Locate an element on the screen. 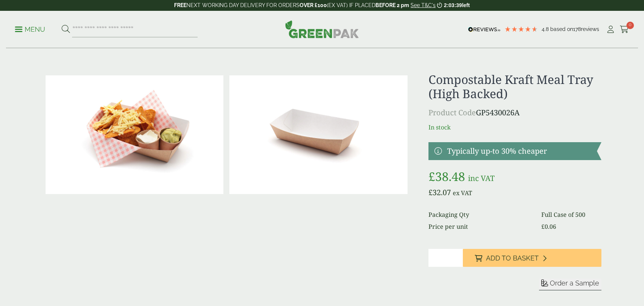 The height and width of the screenshot is (306, 644). bdi: 0.06 is located at coordinates (549, 227).